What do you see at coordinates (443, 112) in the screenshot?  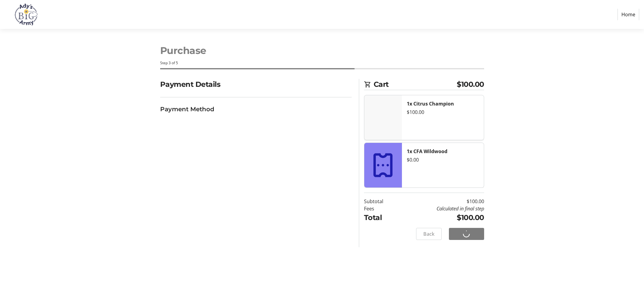 I see `div: $100.00` at bounding box center [443, 112].